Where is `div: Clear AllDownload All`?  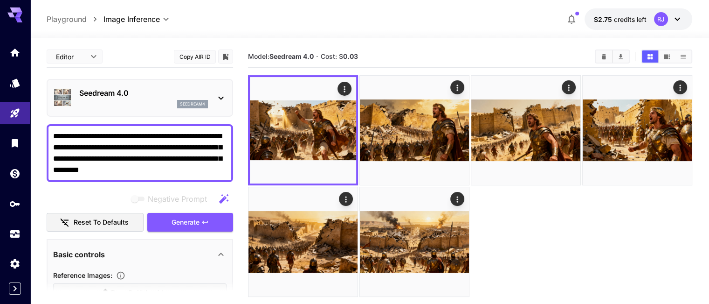 div: Clear AllDownload All is located at coordinates (612, 56).